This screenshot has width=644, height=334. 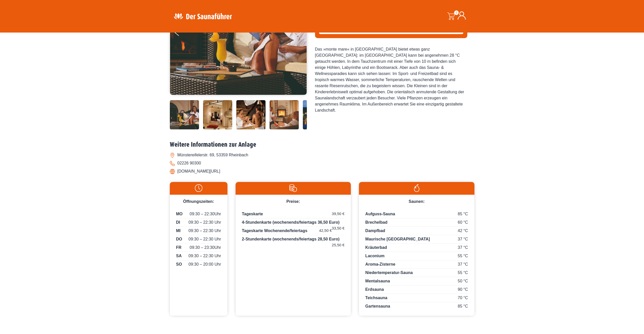 I want to click on span: DI, so click(x=178, y=222).